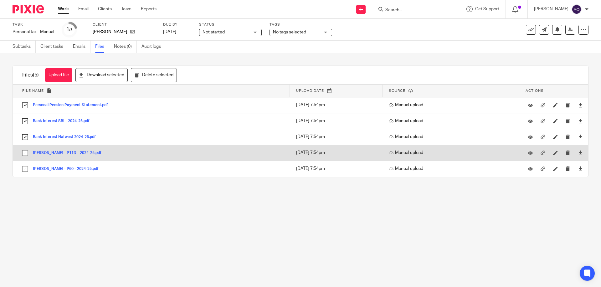 The image size is (601, 287). I want to click on a: Team, so click(126, 9).